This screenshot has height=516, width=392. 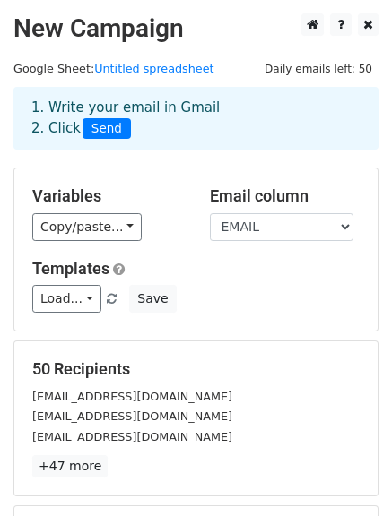 What do you see at coordinates (70, 466) in the screenshot?
I see `a: +47 more` at bounding box center [70, 466].